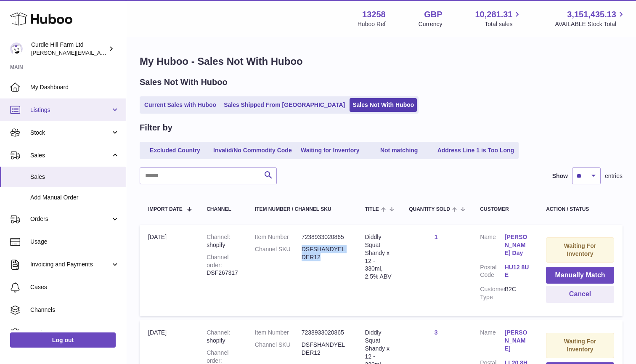 The image size is (636, 364). I want to click on dt: Postal Code, so click(492, 272).